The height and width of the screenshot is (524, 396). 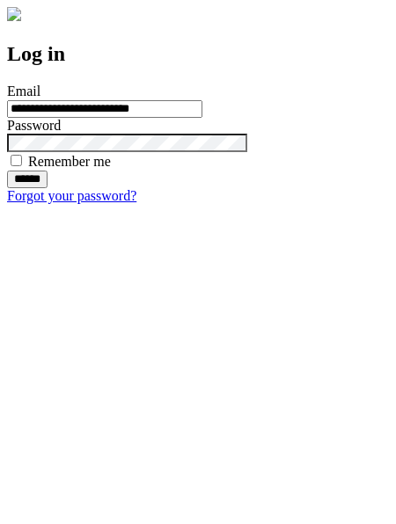 I want to click on a: Forgot your password?, so click(x=71, y=195).